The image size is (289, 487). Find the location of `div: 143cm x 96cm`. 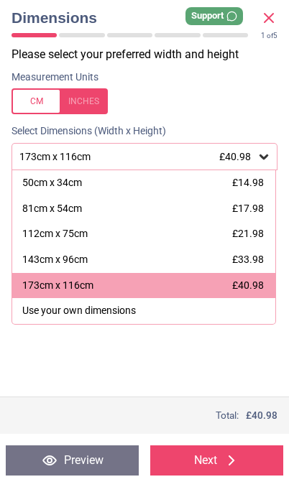

div: 143cm x 96cm is located at coordinates (55, 260).